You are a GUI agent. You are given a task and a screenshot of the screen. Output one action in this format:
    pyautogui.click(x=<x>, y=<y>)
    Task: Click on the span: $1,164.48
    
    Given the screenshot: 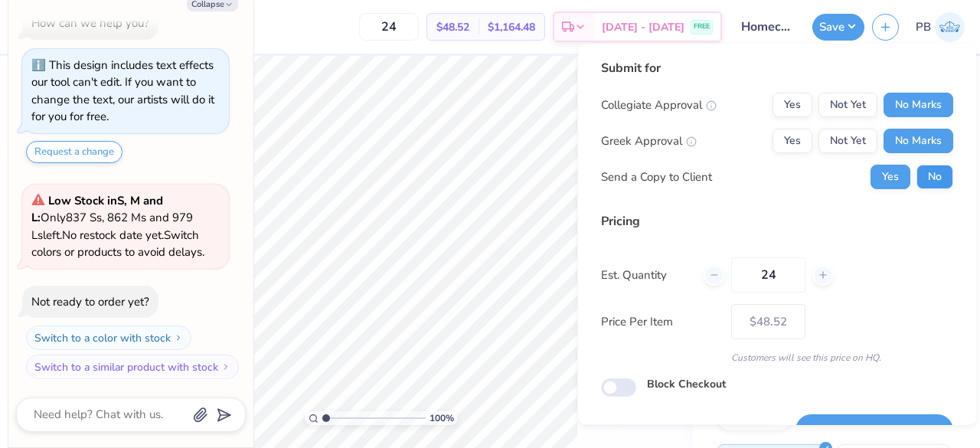 What is the action you would take?
    pyautogui.click(x=512, y=27)
    